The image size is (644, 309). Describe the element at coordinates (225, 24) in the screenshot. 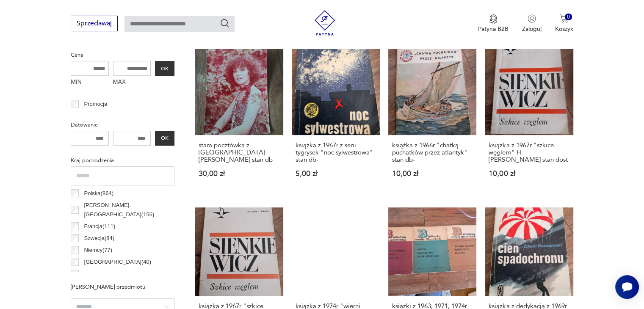

I see `button: Szukaj` at that location.